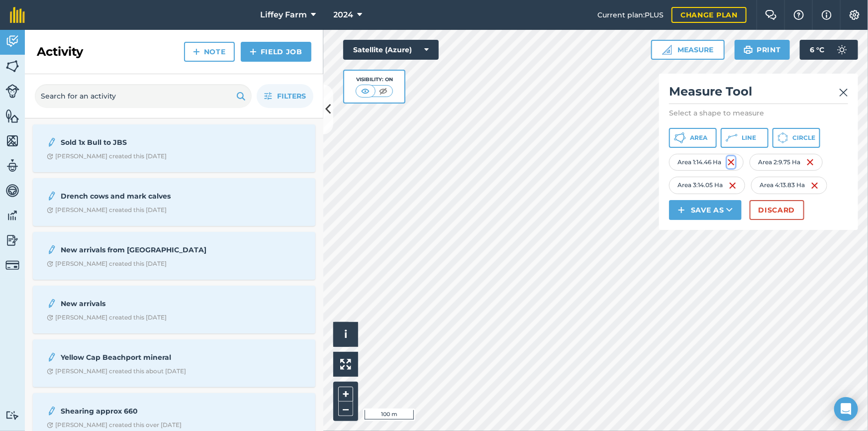  What do you see at coordinates (346, 334) in the screenshot?
I see `span: i` at bounding box center [346, 334].